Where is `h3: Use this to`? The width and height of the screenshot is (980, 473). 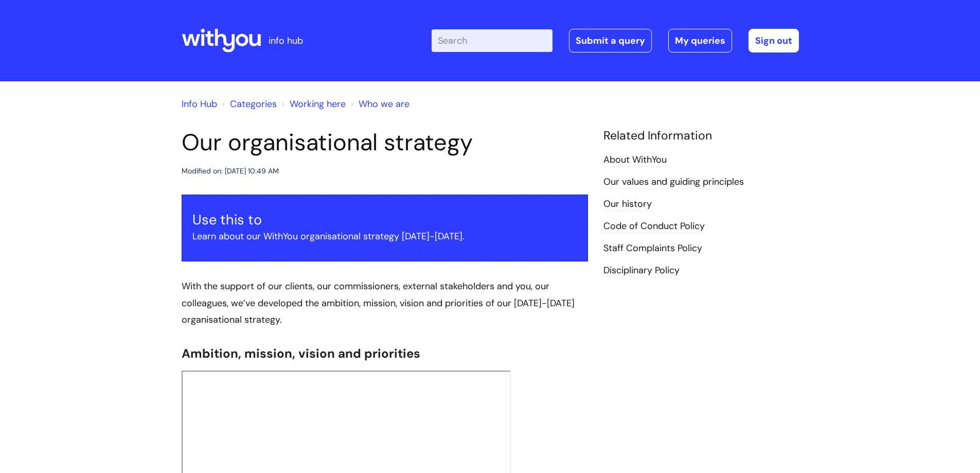
h3: Use this to is located at coordinates (385, 220).